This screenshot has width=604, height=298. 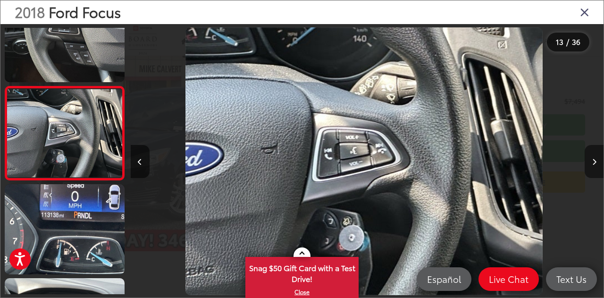 I want to click on span: 2018, so click(x=30, y=11).